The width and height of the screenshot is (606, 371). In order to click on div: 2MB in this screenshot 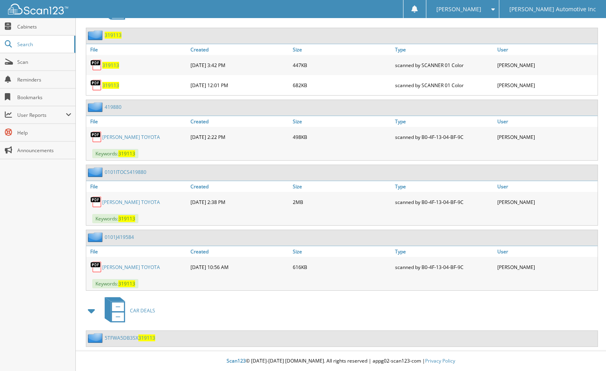, I will do `click(342, 202)`.